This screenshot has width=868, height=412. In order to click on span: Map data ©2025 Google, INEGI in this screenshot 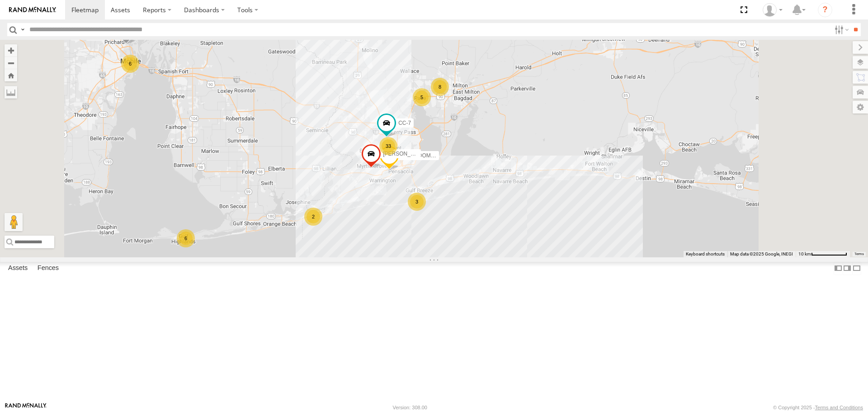, I will do `click(761, 253)`.